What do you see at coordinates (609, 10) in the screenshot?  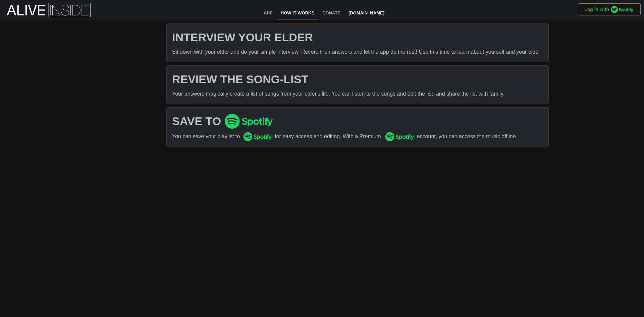 I see `button: Log in with` at bounding box center [609, 10].